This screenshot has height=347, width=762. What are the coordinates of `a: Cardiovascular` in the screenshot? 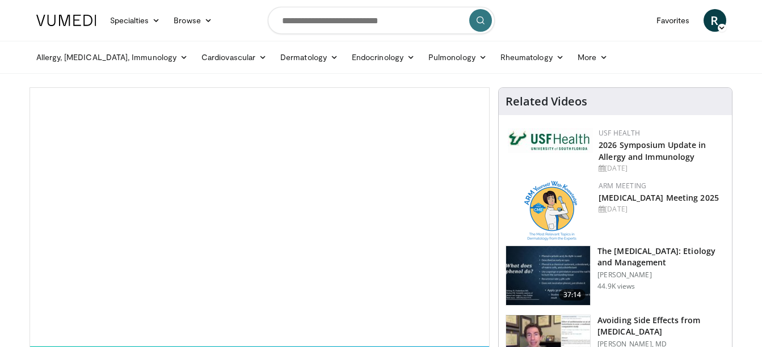 It's located at (234, 57).